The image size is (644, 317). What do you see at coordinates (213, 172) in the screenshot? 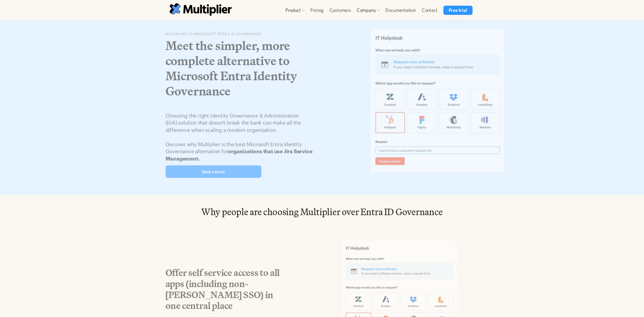
I see `a: Book a demo` at bounding box center [213, 172].